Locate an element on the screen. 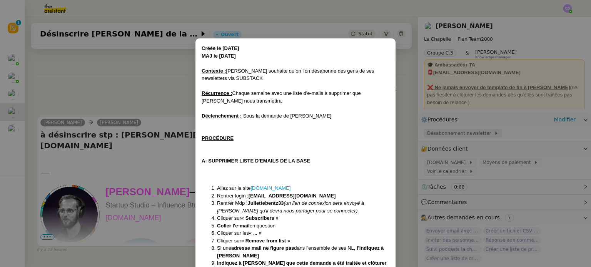  strong: Coller l'e-mail is located at coordinates (233, 226).